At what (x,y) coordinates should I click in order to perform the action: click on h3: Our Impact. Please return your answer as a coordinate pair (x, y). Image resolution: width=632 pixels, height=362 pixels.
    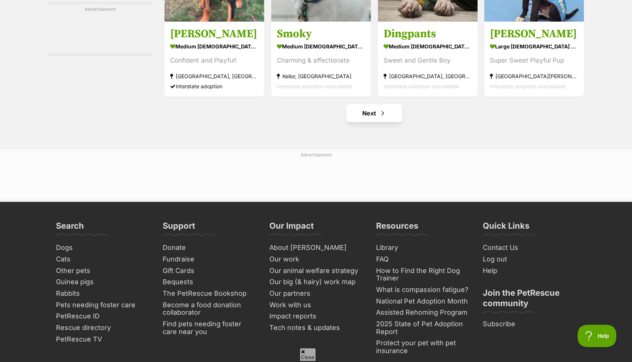
    Looking at the image, I should click on (291, 228).